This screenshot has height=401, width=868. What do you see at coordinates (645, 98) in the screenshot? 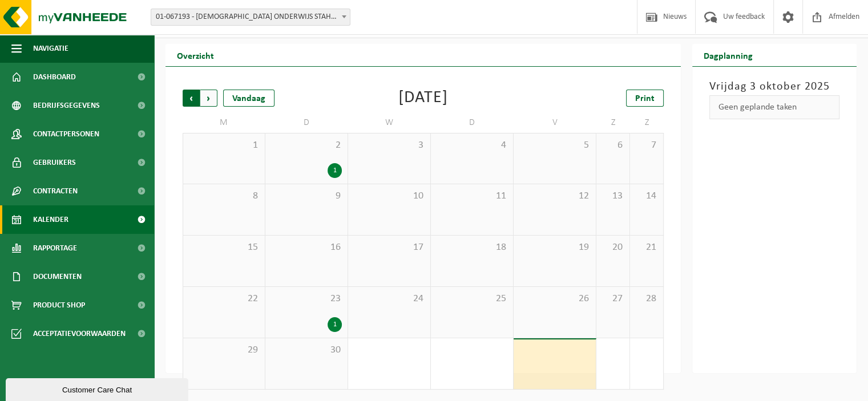
I see `span: Print` at bounding box center [645, 98].